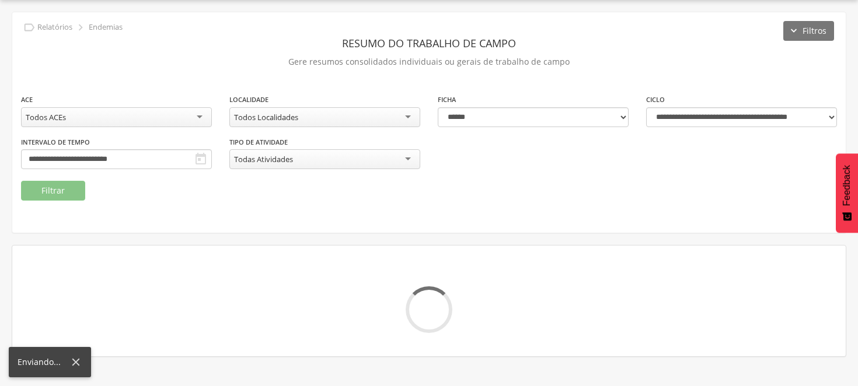 The image size is (858, 386). What do you see at coordinates (259, 142) in the screenshot?
I see `label: Tipo de Atividade` at bounding box center [259, 142].